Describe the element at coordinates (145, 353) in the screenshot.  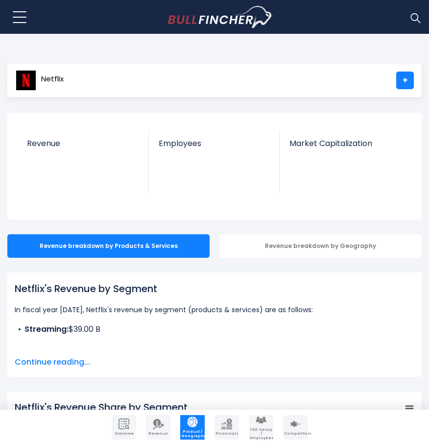
I see `a: Revenue by Geography` at that location.